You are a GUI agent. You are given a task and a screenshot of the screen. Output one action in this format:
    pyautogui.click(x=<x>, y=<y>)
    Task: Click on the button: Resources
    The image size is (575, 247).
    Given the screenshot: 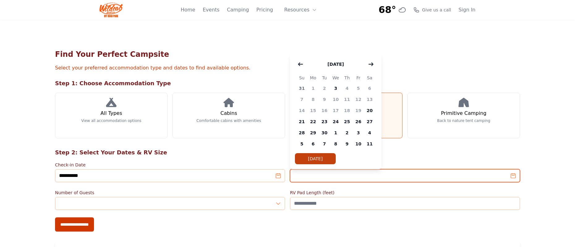 What is the action you would take?
    pyautogui.click(x=301, y=10)
    